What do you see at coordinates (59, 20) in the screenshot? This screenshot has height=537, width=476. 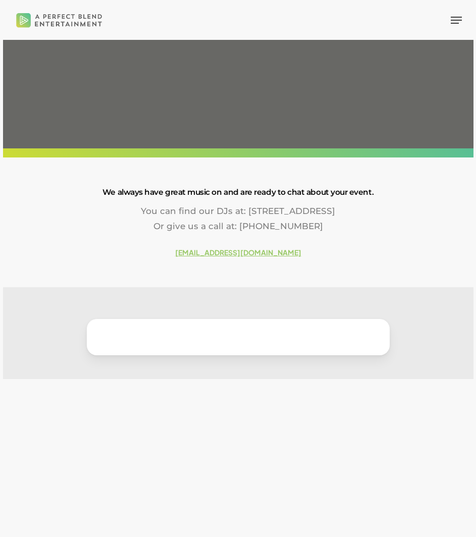 I see `img: A Perfect Blend Entertainment` at bounding box center [59, 20].